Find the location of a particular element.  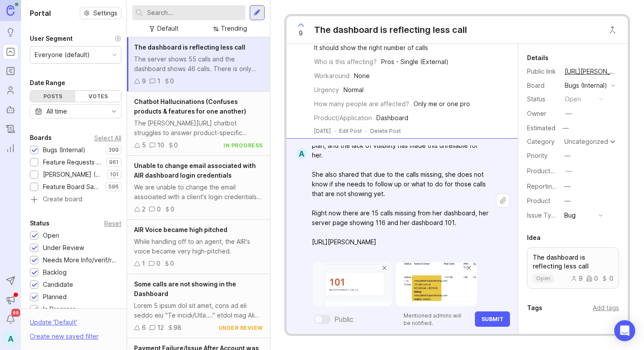

div: Edit Post is located at coordinates (351, 131).